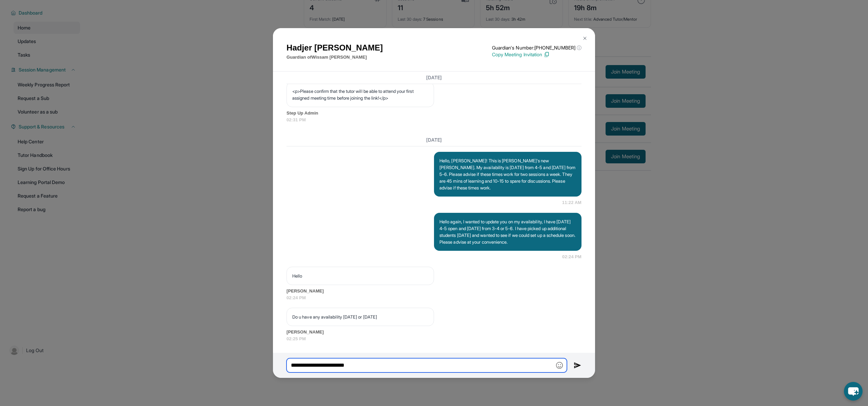  Describe the element at coordinates (360, 276) in the screenshot. I see `p: Hello` at that location.